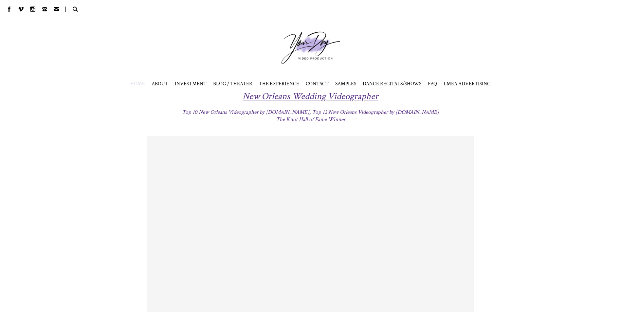 This screenshot has height=312, width=621. I want to click on a: CONTACT, so click(317, 84).